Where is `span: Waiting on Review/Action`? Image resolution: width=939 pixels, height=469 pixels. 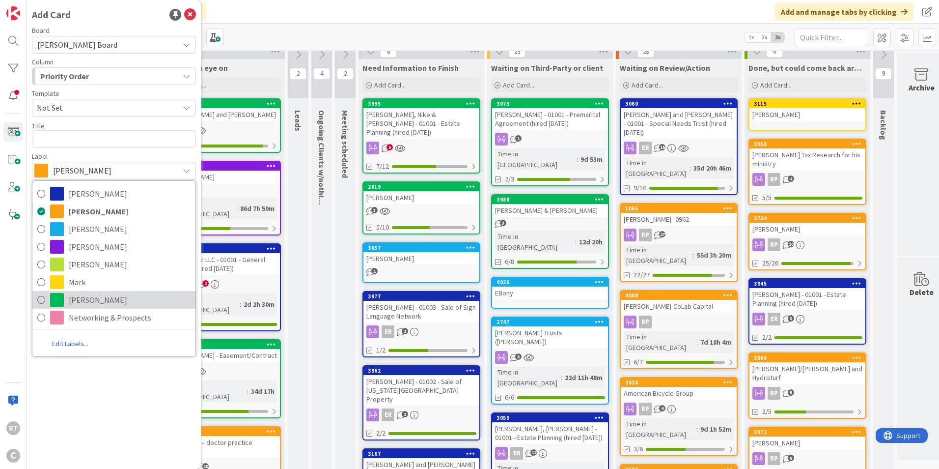 span: Waiting on Review/Action is located at coordinates (665, 68).